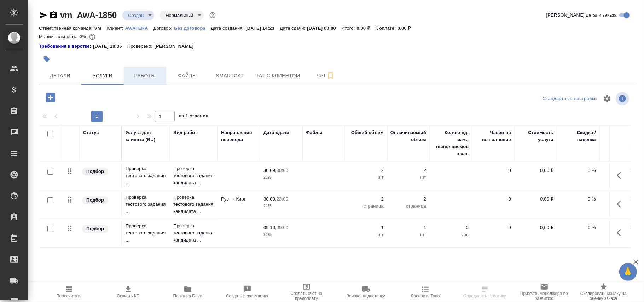 The width and height of the screenshot is (644, 302). I want to click on p: Без договора, so click(193, 28).